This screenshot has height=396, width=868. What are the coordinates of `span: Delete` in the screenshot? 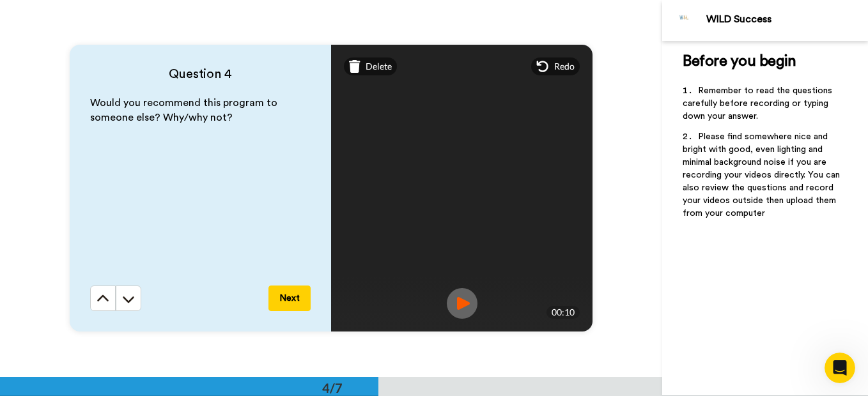 It's located at (379, 66).